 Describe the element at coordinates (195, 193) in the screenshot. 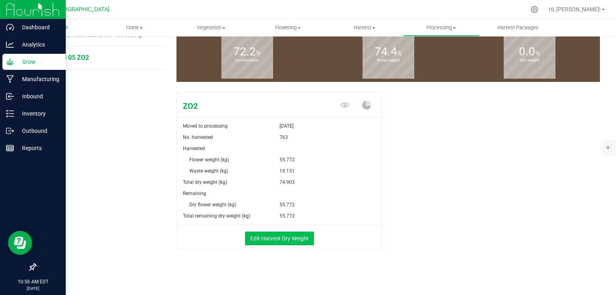

I see `span: Remaining` at that location.